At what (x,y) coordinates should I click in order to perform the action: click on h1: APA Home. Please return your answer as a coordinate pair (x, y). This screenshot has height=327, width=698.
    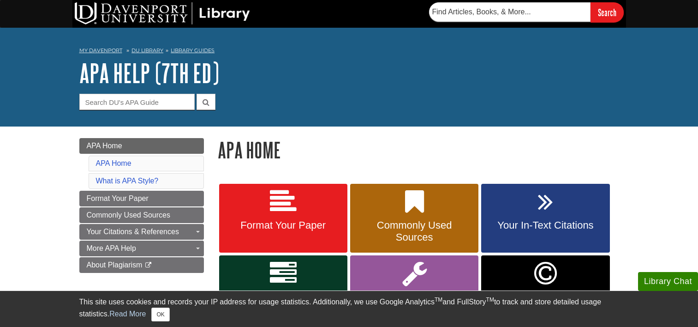
    Looking at the image, I should click on (419, 150).